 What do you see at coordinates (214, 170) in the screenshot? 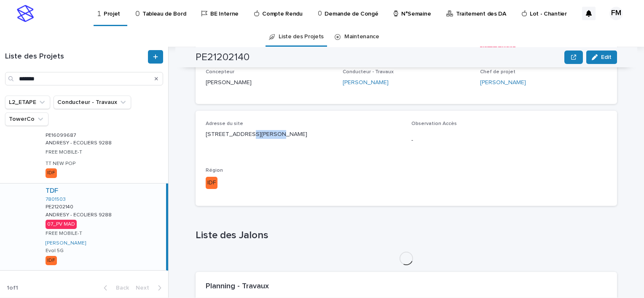
I see `span: Région` at bounding box center [214, 170].